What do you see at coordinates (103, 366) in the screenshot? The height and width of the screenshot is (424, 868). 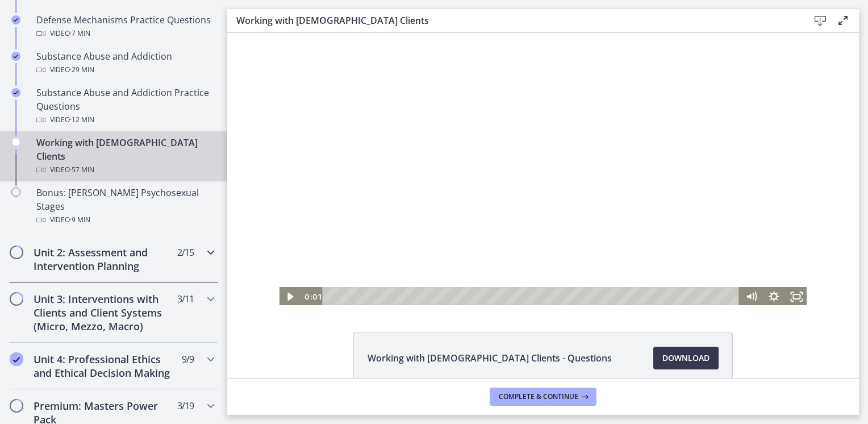 I see `h2: Unit 4: Professional Ethics and Ethical Decision Making` at bounding box center [103, 366].